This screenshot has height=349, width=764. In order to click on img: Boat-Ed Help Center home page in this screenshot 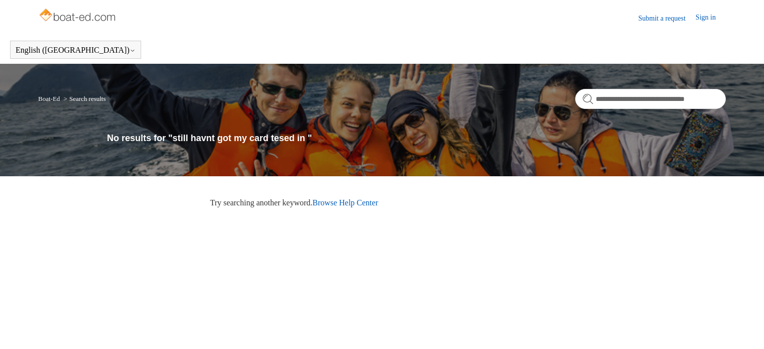, I will do `click(78, 16)`.